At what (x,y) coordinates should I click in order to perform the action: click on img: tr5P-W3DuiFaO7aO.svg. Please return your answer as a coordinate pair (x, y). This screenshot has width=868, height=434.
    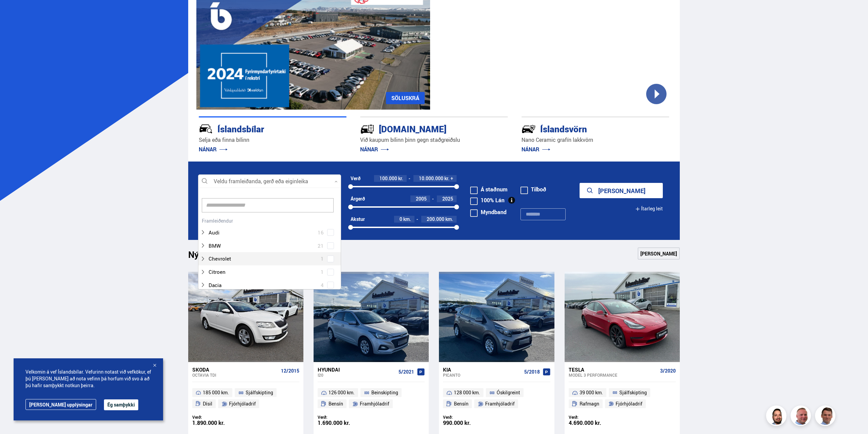
    Looking at the image, I should click on (367, 129).